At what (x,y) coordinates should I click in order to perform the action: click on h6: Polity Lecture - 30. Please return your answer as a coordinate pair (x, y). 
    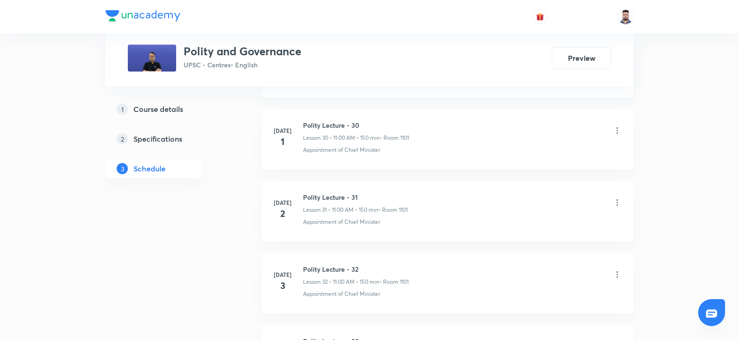
    Looking at the image, I should click on (356, 125).